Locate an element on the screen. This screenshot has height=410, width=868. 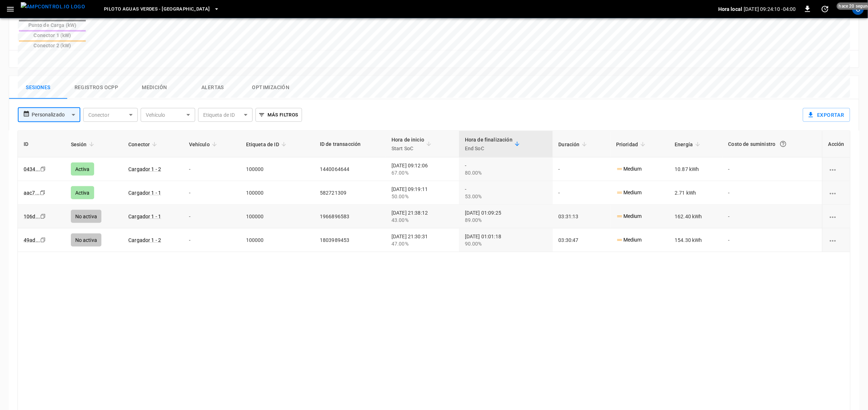
div: 47.00% is located at coordinates (422, 244).